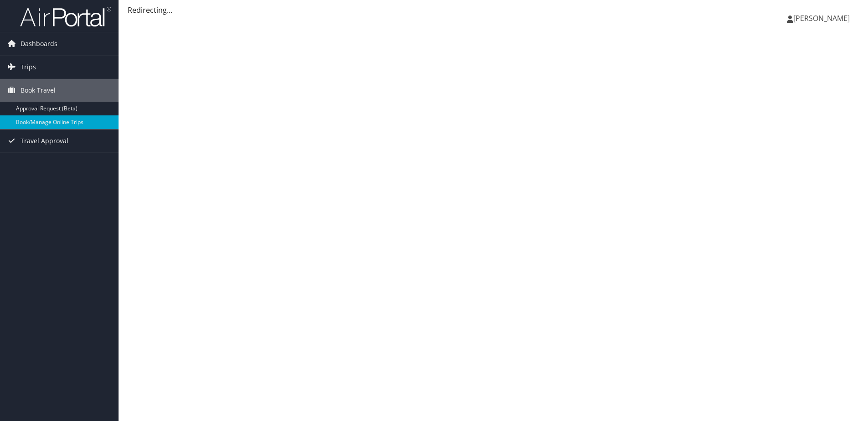  What do you see at coordinates (45, 141) in the screenshot?
I see `span: Travel Approval` at bounding box center [45, 141].